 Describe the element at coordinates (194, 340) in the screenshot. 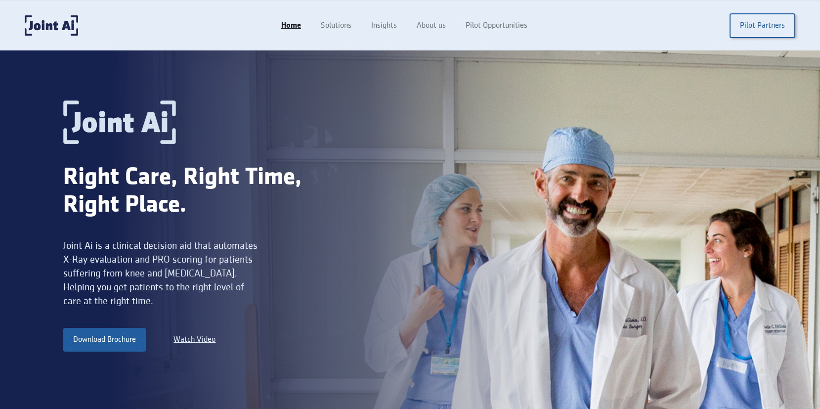

I see `a: Watch Video` at that location.